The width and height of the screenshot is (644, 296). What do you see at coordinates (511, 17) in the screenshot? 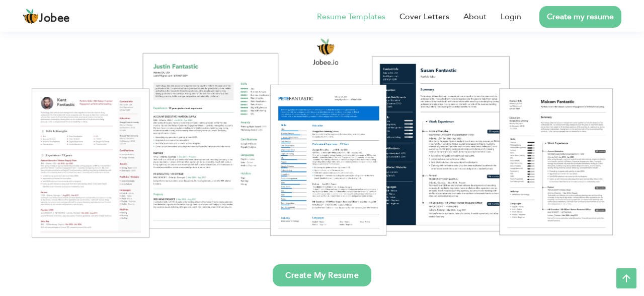
I see `a: Login` at bounding box center [511, 17].